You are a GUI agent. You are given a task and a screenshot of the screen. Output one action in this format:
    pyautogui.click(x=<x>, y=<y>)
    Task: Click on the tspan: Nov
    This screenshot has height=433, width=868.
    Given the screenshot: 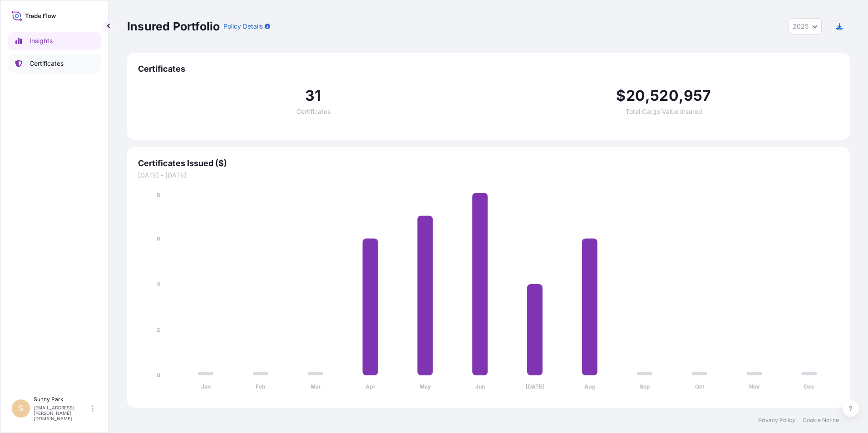 What is the action you would take?
    pyautogui.click(x=754, y=387)
    